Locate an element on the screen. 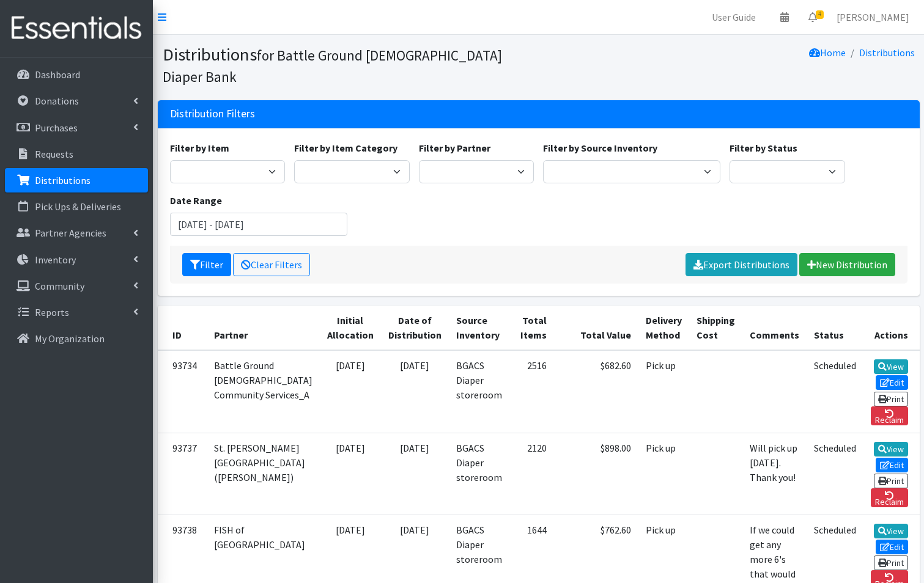 The width and height of the screenshot is (924, 583). th: Comments is located at coordinates (774, 328).